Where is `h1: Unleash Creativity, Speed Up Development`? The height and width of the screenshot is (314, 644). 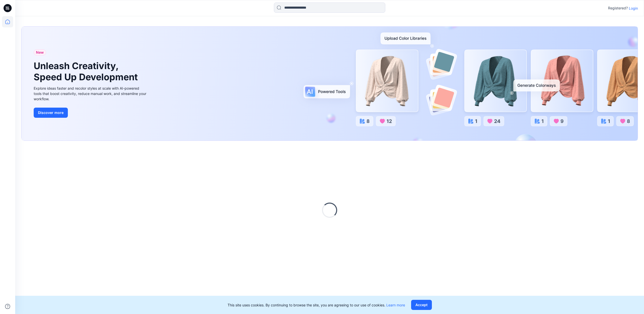 h1: Unleash Creativity, Speed Up Development is located at coordinates (87, 71).